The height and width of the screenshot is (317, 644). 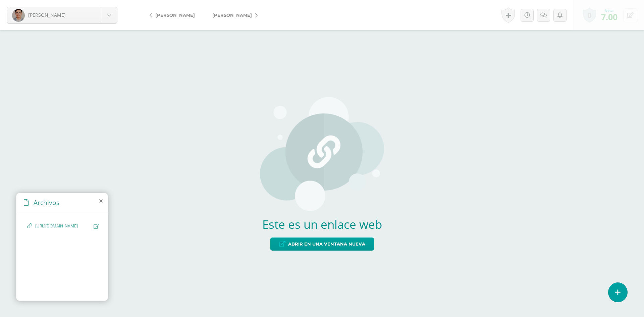 I want to click on a: 0, so click(x=589, y=15).